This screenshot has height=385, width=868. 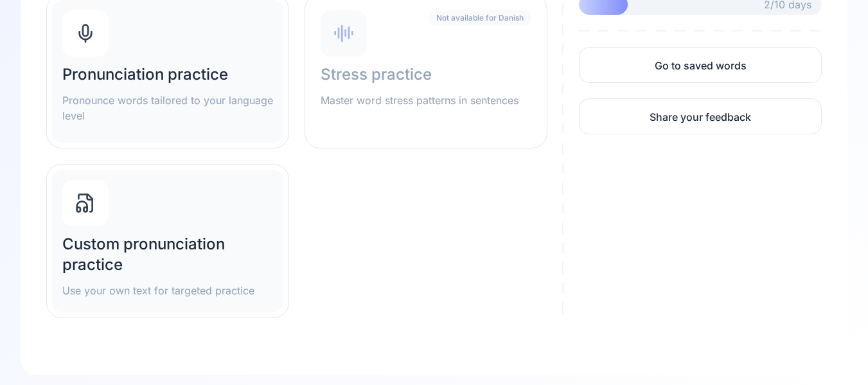 What do you see at coordinates (426, 75) in the screenshot?
I see `h2: Stress practice` at bounding box center [426, 75].